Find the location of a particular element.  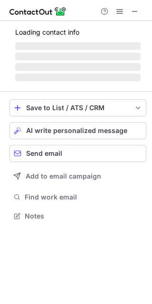

span: AI write personalized message is located at coordinates (76, 131).